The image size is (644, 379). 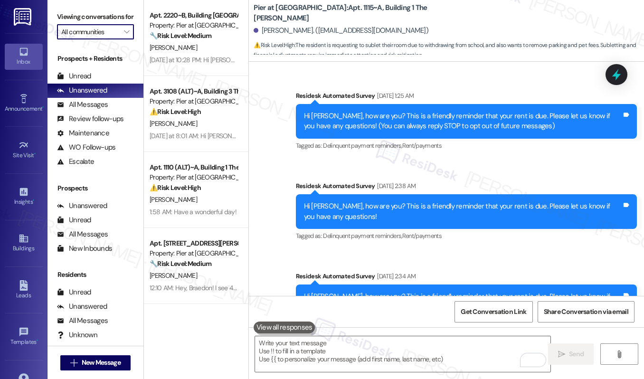 What do you see at coordinates (95, 17) in the screenshot?
I see `label: Viewing conversations for` at bounding box center [95, 17].